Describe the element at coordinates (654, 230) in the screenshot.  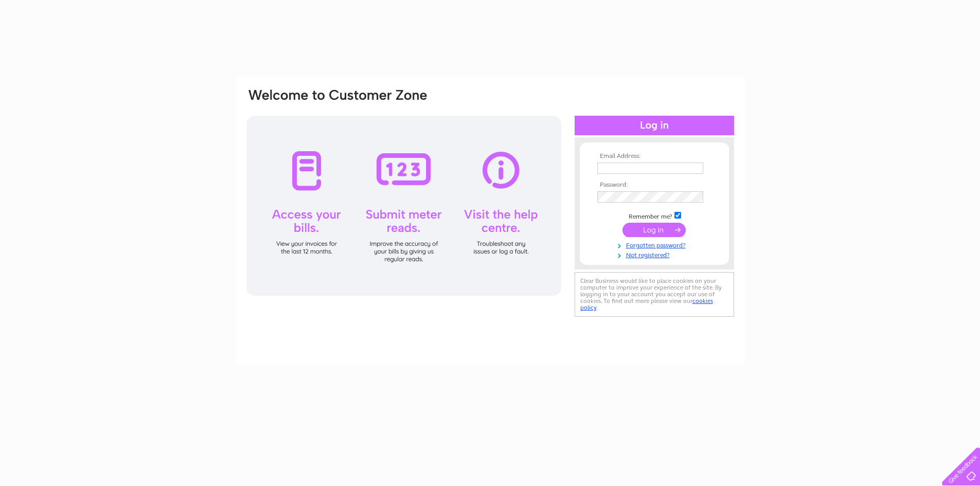
I see `input: Submit` at that location.